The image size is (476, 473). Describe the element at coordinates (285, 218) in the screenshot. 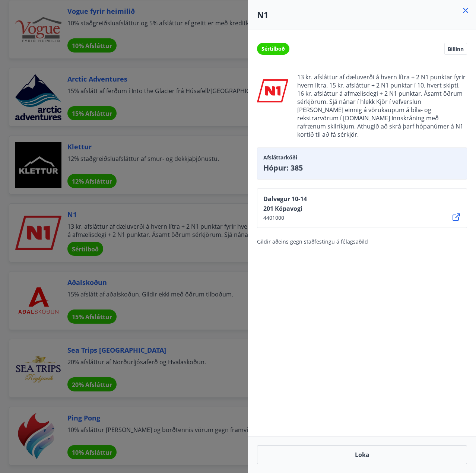

I see `span: 4401000` at that location.